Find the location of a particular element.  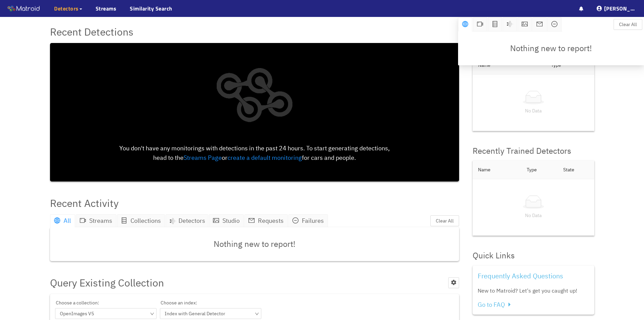

span: Query Existing Collection is located at coordinates (107, 282).